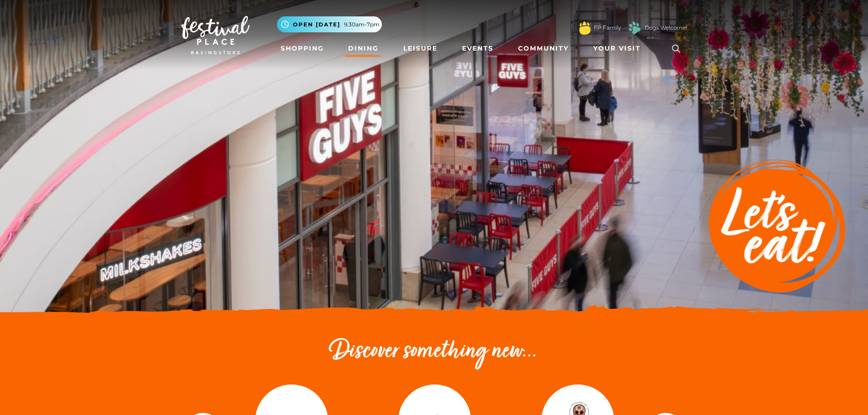 The height and width of the screenshot is (415, 868). What do you see at coordinates (215, 35) in the screenshot?
I see `img: Festival Place Logo` at bounding box center [215, 35].